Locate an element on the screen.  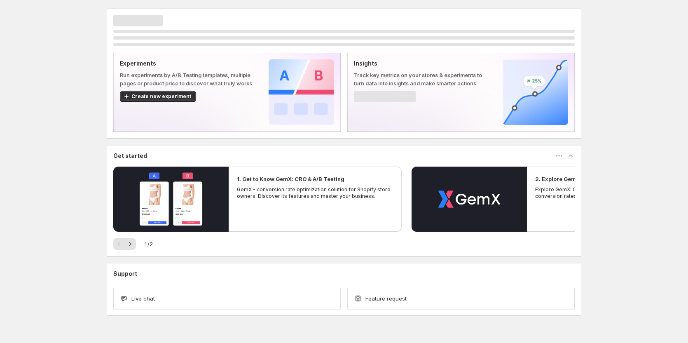
img: Experiments is located at coordinates (301, 92).